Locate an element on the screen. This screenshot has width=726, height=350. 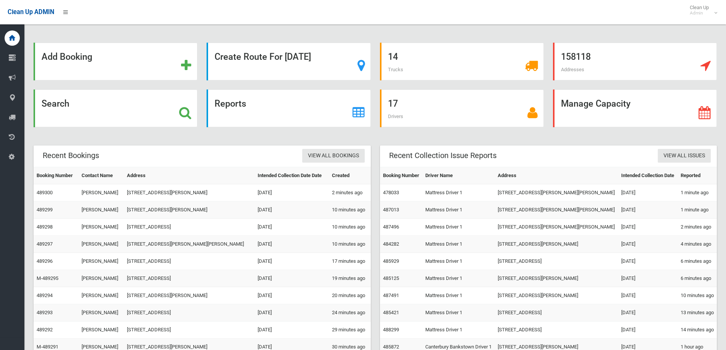
th: Driver Name is located at coordinates (459, 176).